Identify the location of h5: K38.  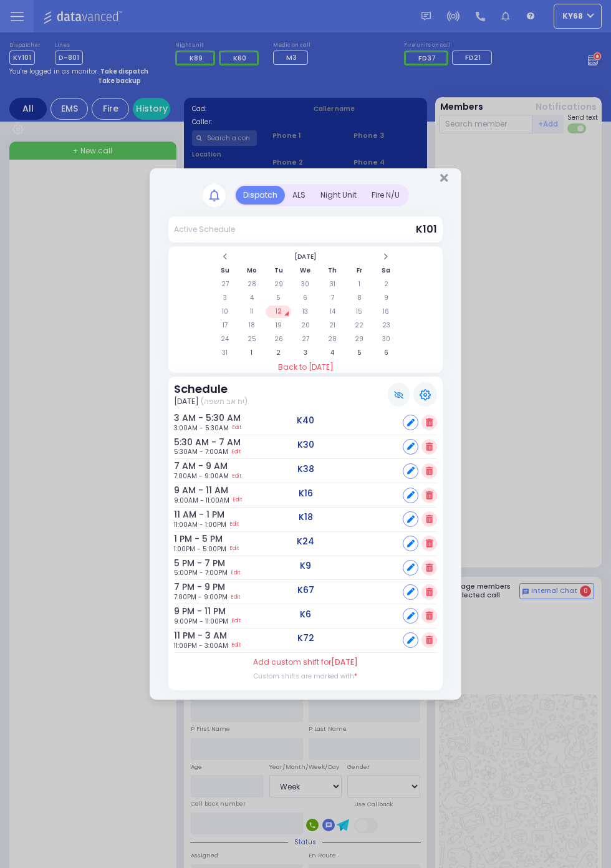
(306, 469).